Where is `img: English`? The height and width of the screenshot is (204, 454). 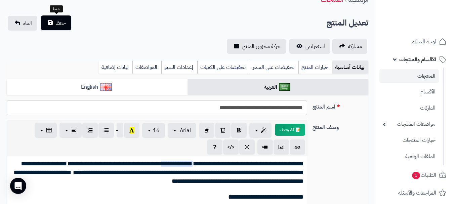 img: English is located at coordinates (106, 87).